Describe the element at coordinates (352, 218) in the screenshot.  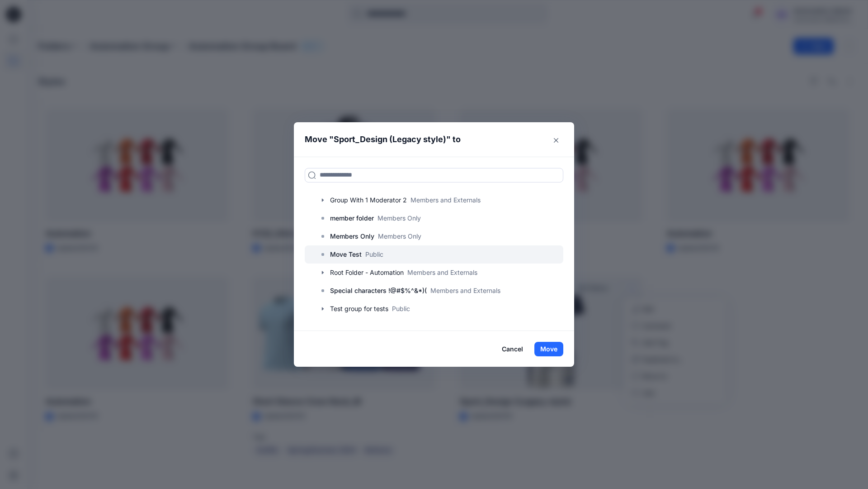
I see `p: member folder` at that location.